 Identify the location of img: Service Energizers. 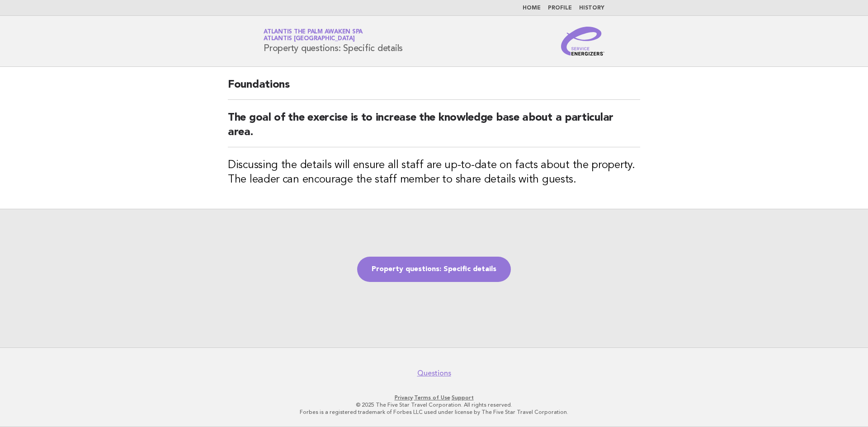
(583, 41).